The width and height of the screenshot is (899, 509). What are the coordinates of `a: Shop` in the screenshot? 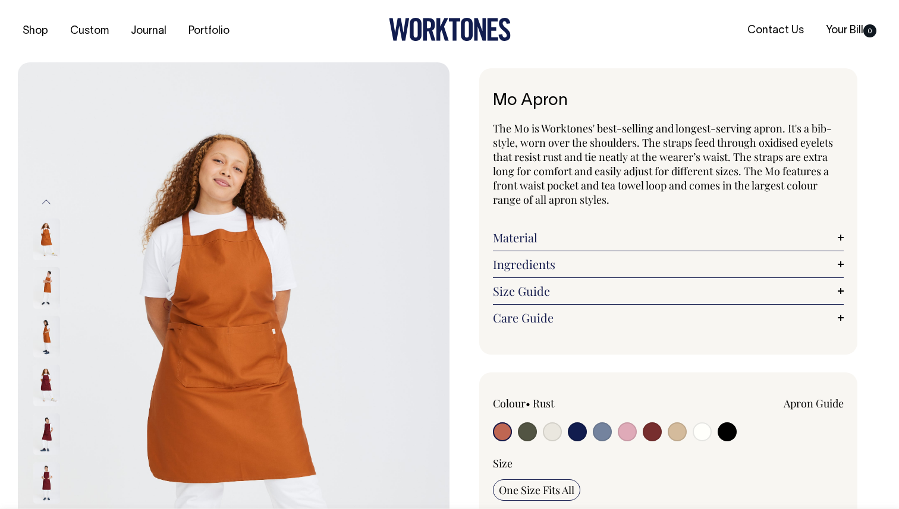 It's located at (35, 31).